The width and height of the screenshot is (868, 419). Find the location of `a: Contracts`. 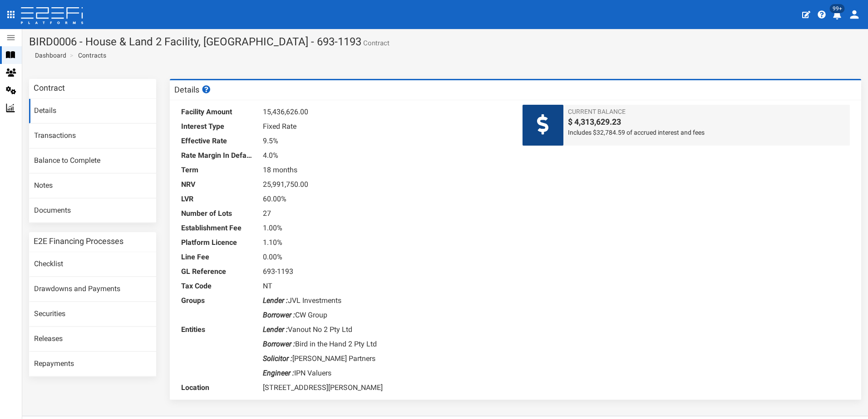

a: Contracts is located at coordinates (92, 55).